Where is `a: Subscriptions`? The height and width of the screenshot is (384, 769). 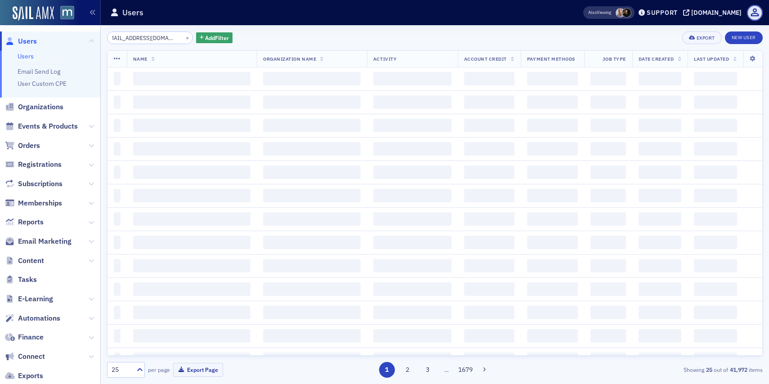 a: Subscriptions is located at coordinates (34, 184).